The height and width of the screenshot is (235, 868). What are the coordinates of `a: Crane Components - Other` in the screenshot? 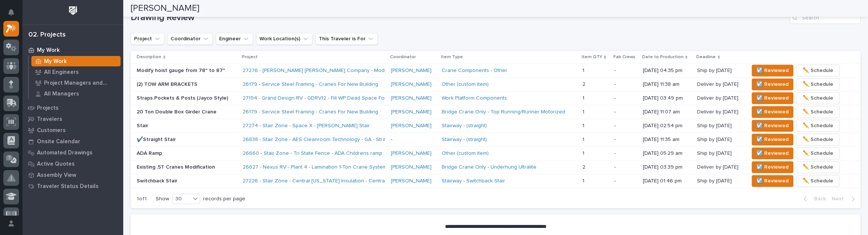 It's located at (474, 70).